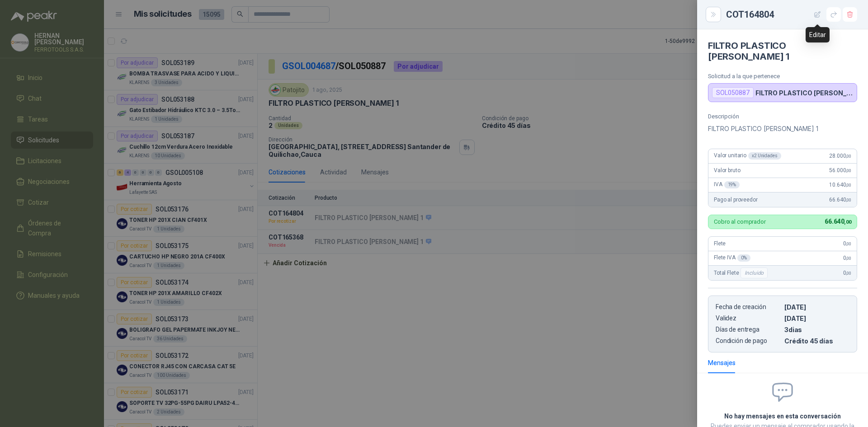 The height and width of the screenshot is (427, 868). Describe the element at coordinates (736, 200) in the screenshot. I see `span: Pago al proveedor` at that location.